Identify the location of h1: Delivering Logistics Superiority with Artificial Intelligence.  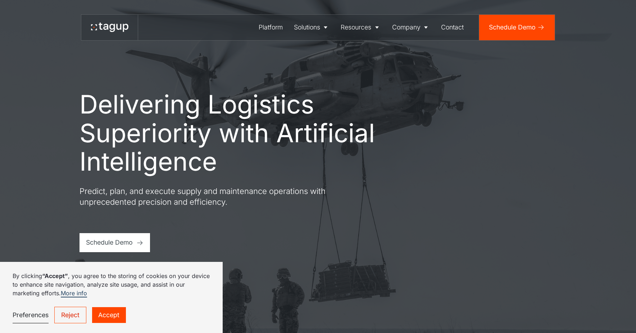
(230, 133).